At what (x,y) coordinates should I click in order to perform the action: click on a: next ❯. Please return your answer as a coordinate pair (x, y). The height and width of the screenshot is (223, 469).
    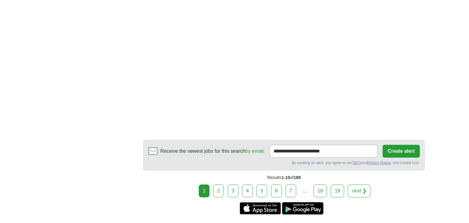
    Looking at the image, I should click on (359, 191).